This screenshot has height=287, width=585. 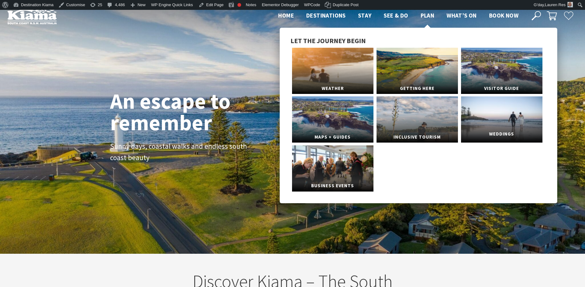 What do you see at coordinates (326, 15) in the screenshot?
I see `span: Destinations` at bounding box center [326, 15].